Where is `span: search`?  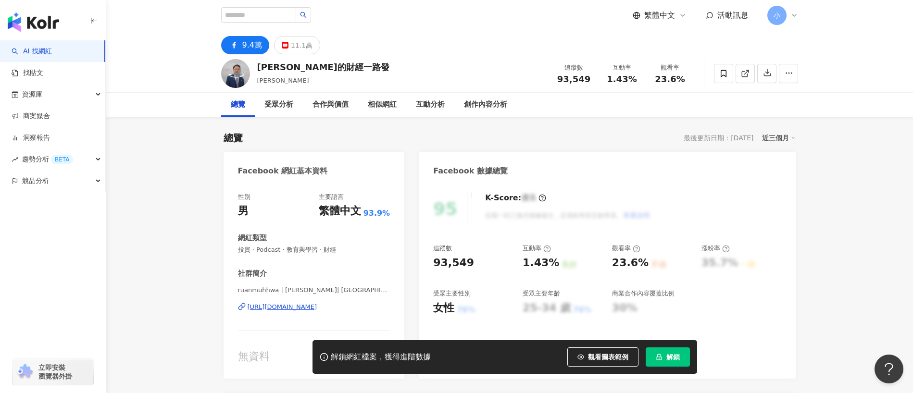 span: search is located at coordinates (303, 15).